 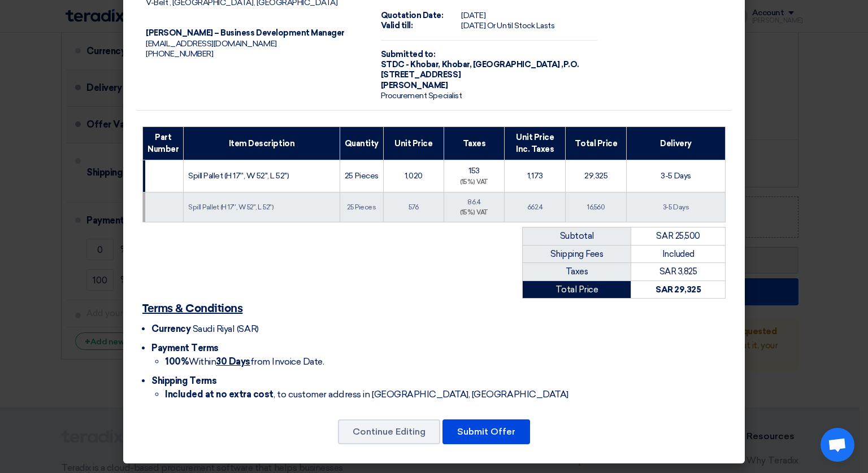 I want to click on span: 16,560, so click(x=595, y=207).